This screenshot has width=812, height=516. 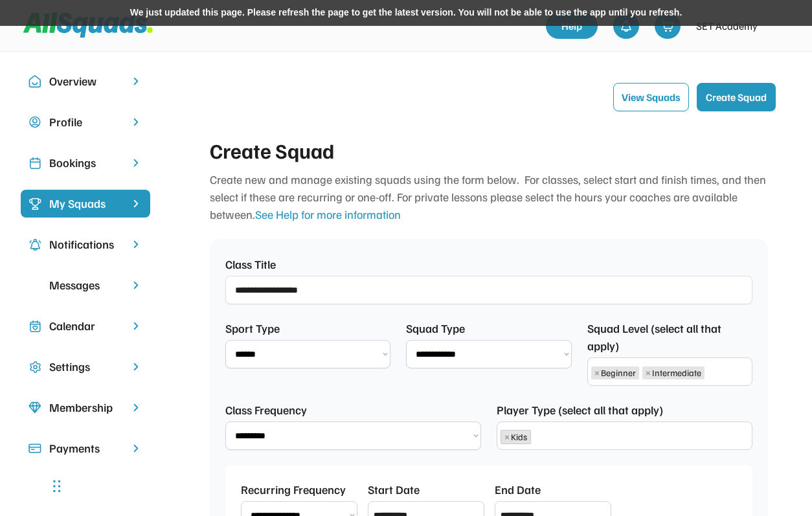 I want to click on img: Icon%20copy%207.svg, so click(x=35, y=326).